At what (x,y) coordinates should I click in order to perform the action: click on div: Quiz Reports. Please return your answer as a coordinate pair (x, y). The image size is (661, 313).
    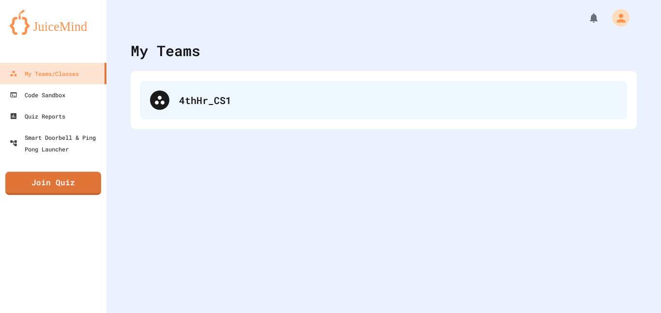
    Looking at the image, I should click on (37, 116).